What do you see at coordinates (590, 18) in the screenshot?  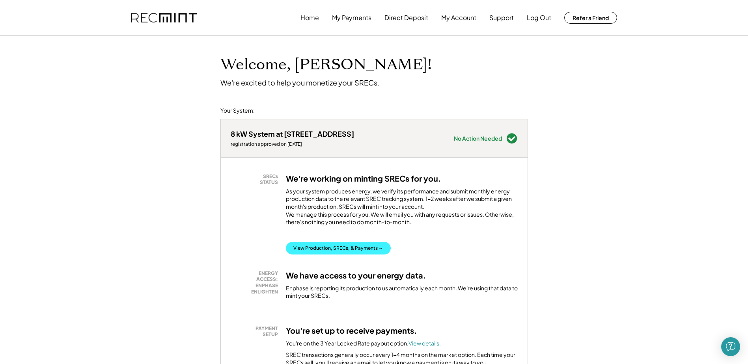 I see `button: Refer a Friend` at bounding box center [590, 18].